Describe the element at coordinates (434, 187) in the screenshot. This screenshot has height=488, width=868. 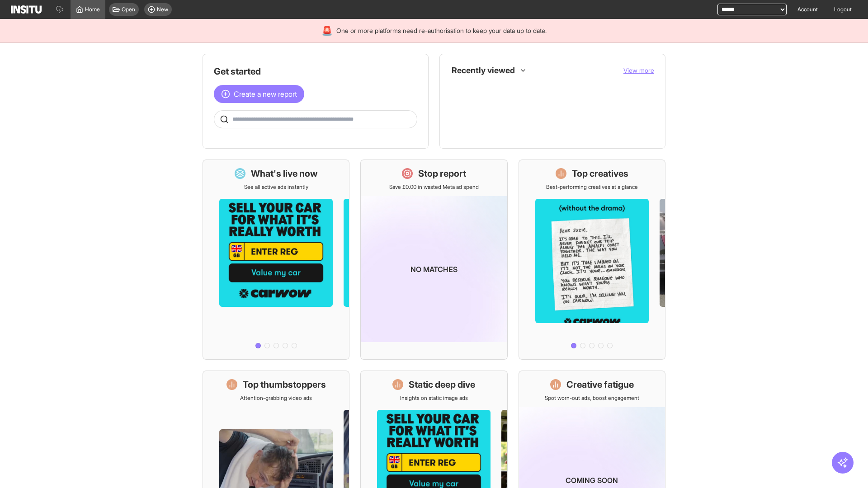
I see `p: Save £0.00 in wasted Meta ad spend` at that location.